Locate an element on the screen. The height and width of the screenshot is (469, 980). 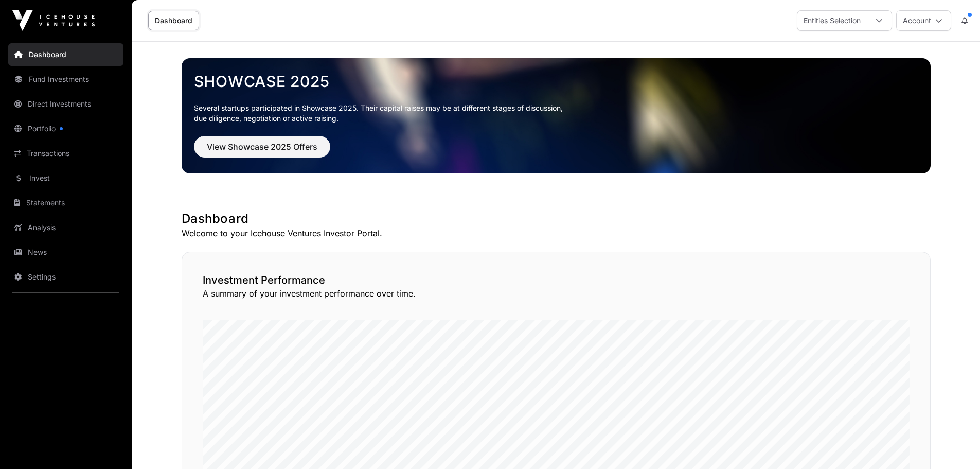
a: Transactions is located at coordinates (66, 153).